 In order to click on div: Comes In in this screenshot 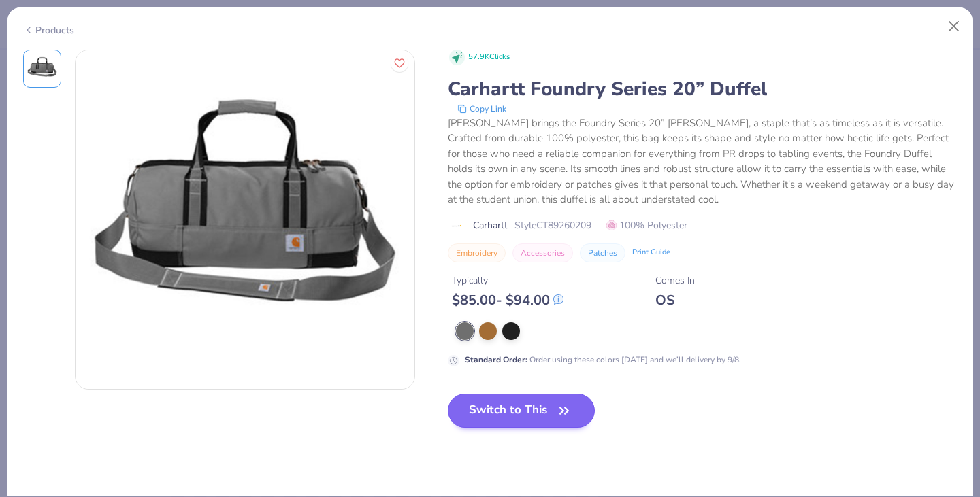, I will do `click(675, 280)`.